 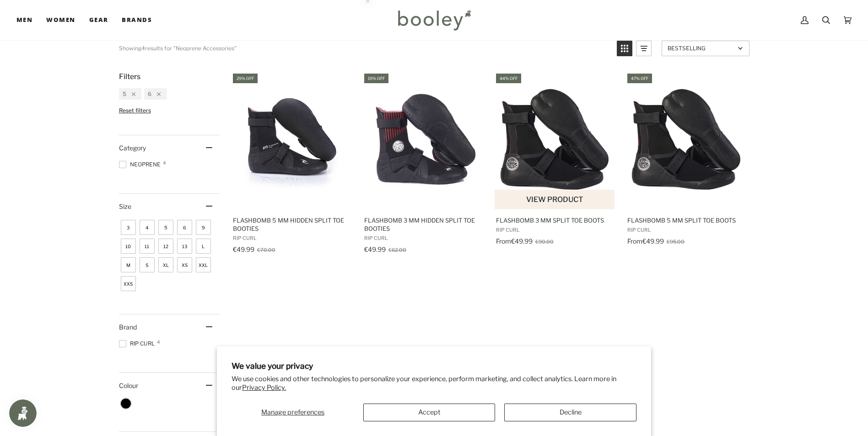 I want to click on img: Rip Curl FlashBomb 3 mm Split Toe Boots - Booley Galway, so click(x=555, y=140).